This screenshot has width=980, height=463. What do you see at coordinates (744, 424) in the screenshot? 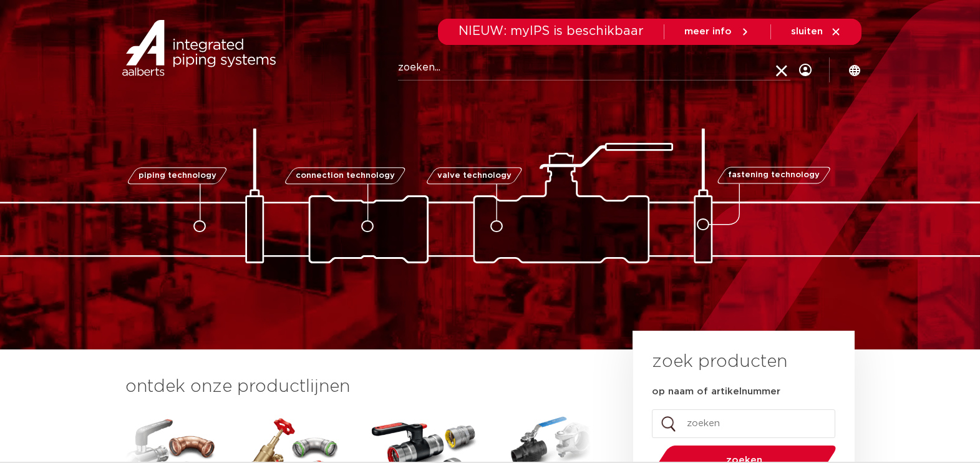
I see `input: zoeken` at bounding box center [744, 424].